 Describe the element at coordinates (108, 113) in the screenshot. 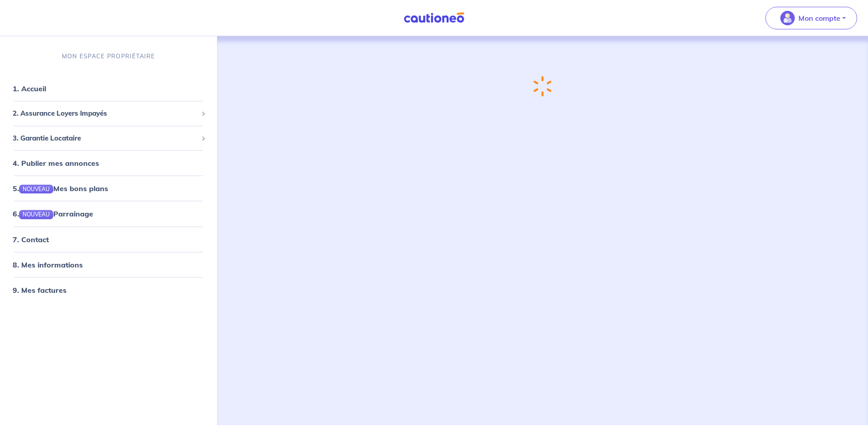

I see `div: 2. Assurance Loyers Impayés` at that location.